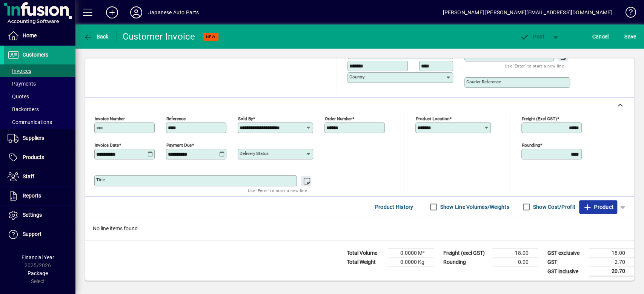 The image size is (644, 294). What do you see at coordinates (515, 262) in the screenshot?
I see `td: 0.00` at bounding box center [515, 262].